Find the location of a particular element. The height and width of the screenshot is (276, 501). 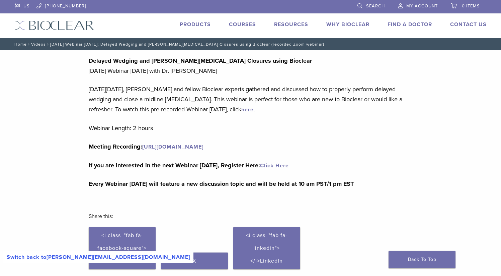

a: here is located at coordinates (248, 110).